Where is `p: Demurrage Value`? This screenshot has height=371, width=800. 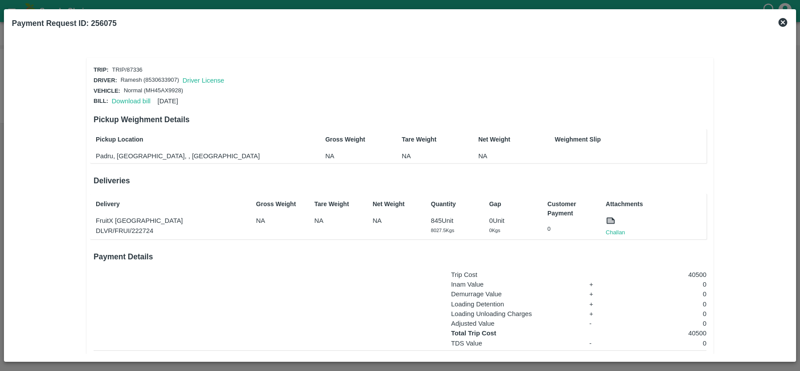
p: Demurrage Value is located at coordinates (515, 294).